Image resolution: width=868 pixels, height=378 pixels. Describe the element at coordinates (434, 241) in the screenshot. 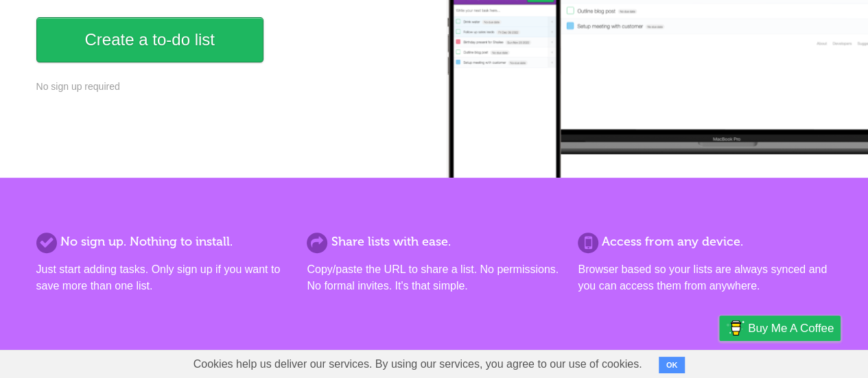

I see `h2: Share lists with ease.` at that location.